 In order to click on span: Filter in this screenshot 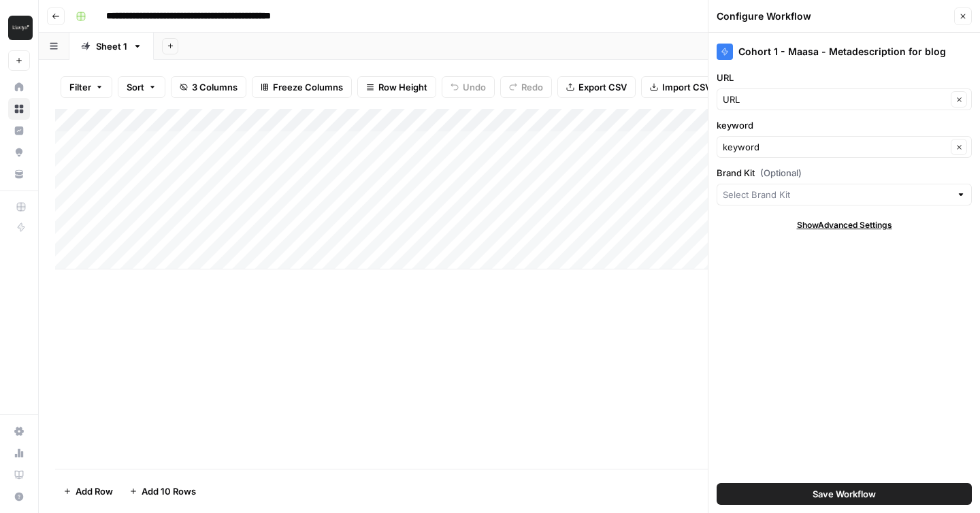, I will do `click(80, 87)`.